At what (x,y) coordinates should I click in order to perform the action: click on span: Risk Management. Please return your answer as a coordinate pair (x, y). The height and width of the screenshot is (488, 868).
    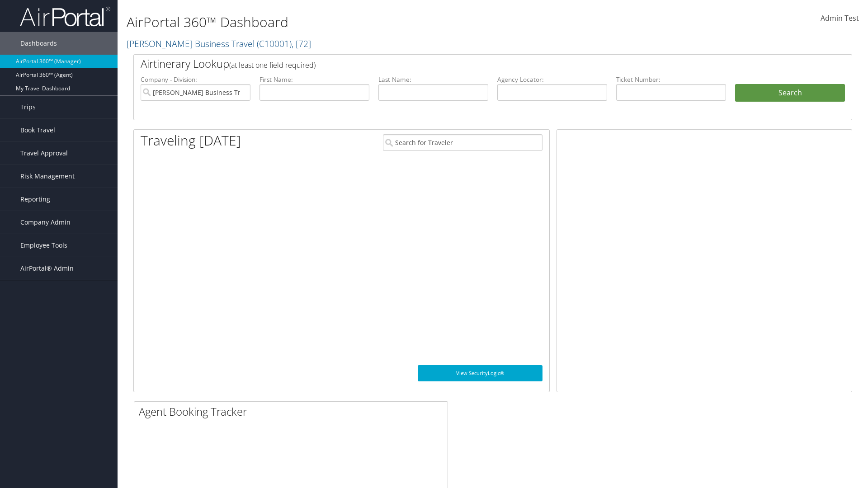
    Looking at the image, I should click on (47, 176).